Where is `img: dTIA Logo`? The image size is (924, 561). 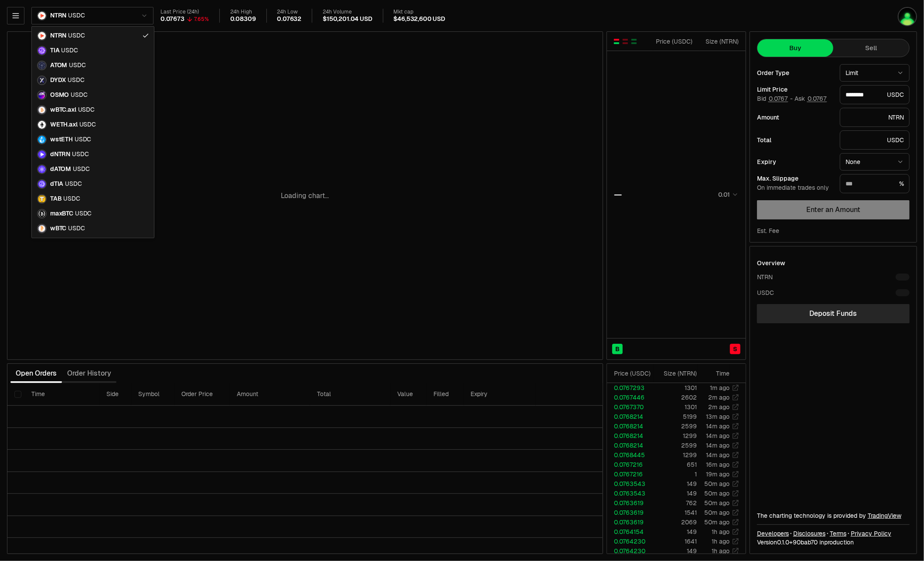
img: dTIA Logo is located at coordinates (42, 184).